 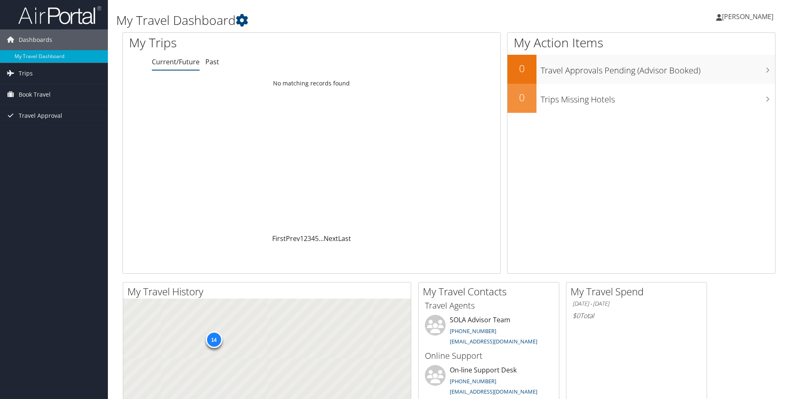 What do you see at coordinates (641, 98) in the screenshot?
I see `a: 0Trips Missing Hotels` at bounding box center [641, 98].